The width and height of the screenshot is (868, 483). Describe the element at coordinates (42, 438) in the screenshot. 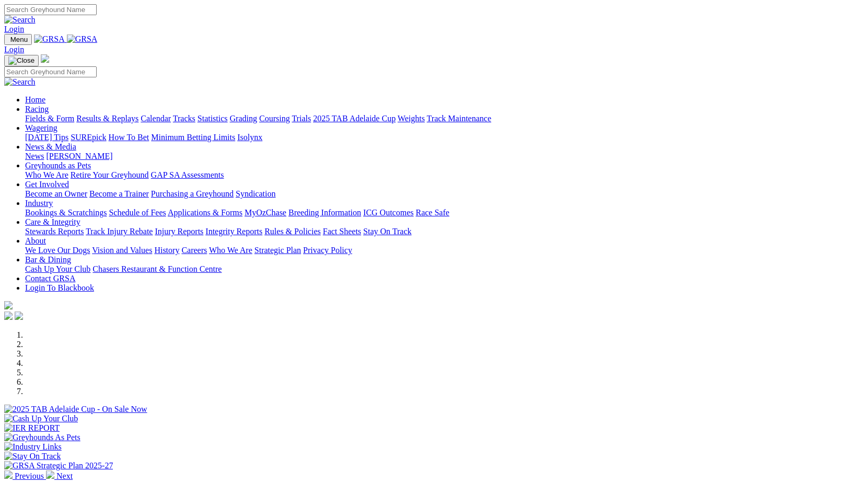

I see `img: Greyhounds As Pets` at that location.